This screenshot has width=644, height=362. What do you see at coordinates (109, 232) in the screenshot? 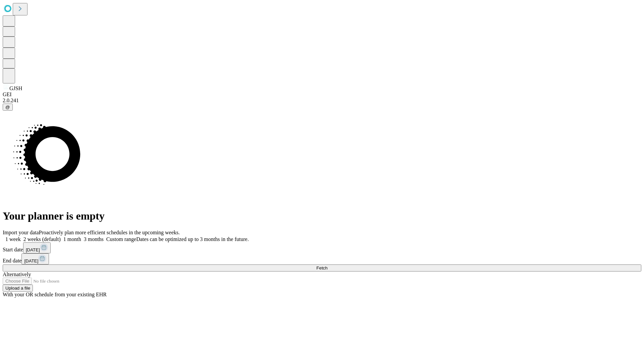
I see `span: Proactively plan more efficient schedules in the upcoming weeks.` at bounding box center [109, 232].